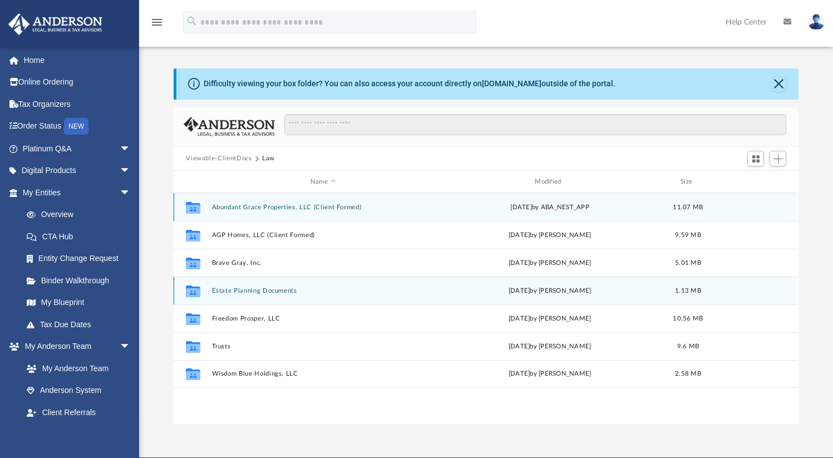 This screenshot has width=833, height=458. Describe the element at coordinates (81, 215) in the screenshot. I see `a: Overview` at that location.